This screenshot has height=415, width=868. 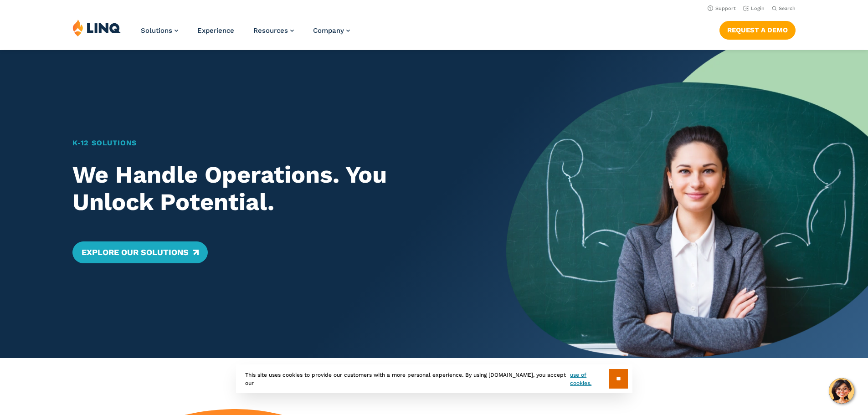 What do you see at coordinates (434, 378) in the screenshot?
I see `div: This site uses cookies to provide our customers with a more personal experience. By using [DOMAIN...` at bounding box center [434, 378].